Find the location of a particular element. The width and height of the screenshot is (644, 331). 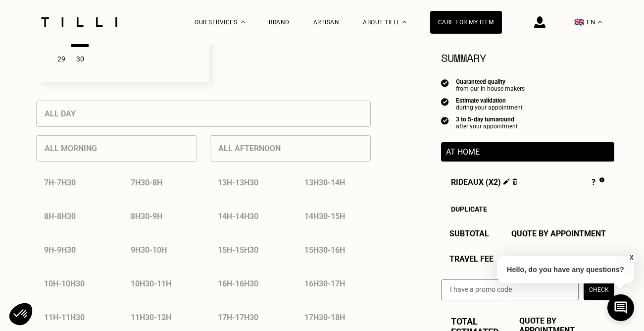

div: during your appointment is located at coordinates (489, 108).